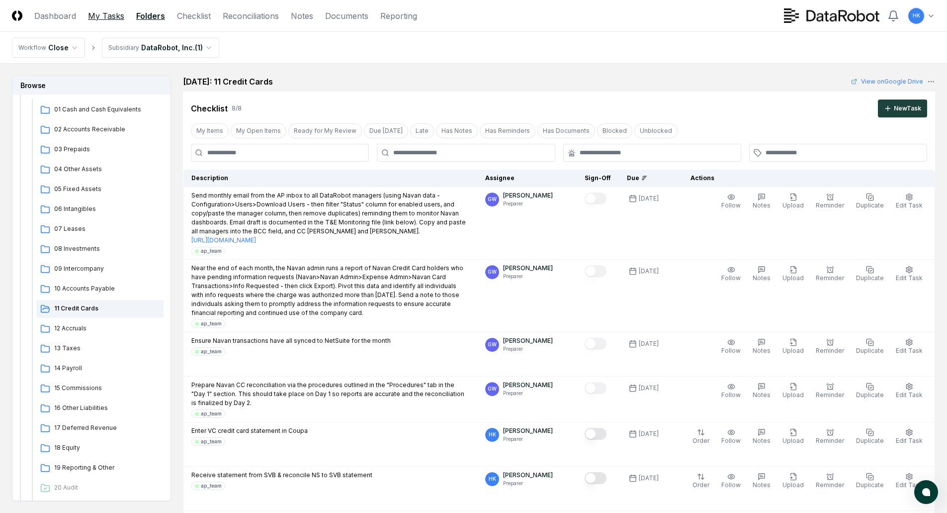  Describe the element at coordinates (100, 329) in the screenshot. I see `a: 12 Accruals` at that location.